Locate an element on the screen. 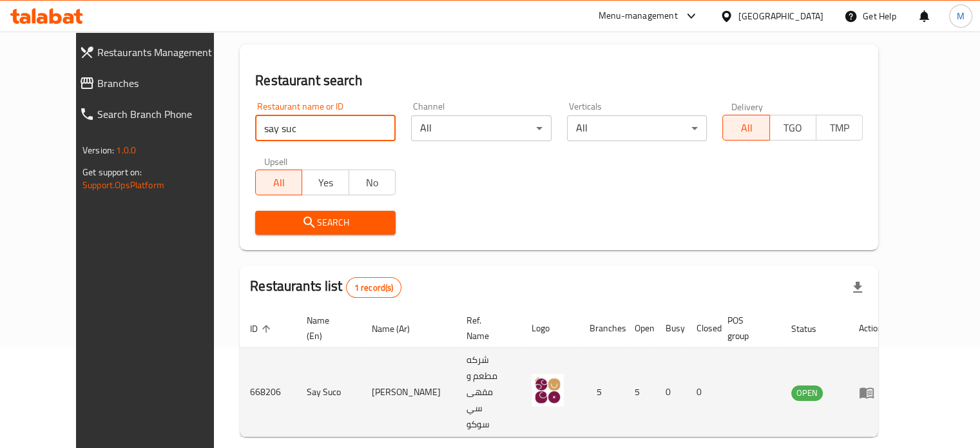  div: Export file is located at coordinates (857, 288).